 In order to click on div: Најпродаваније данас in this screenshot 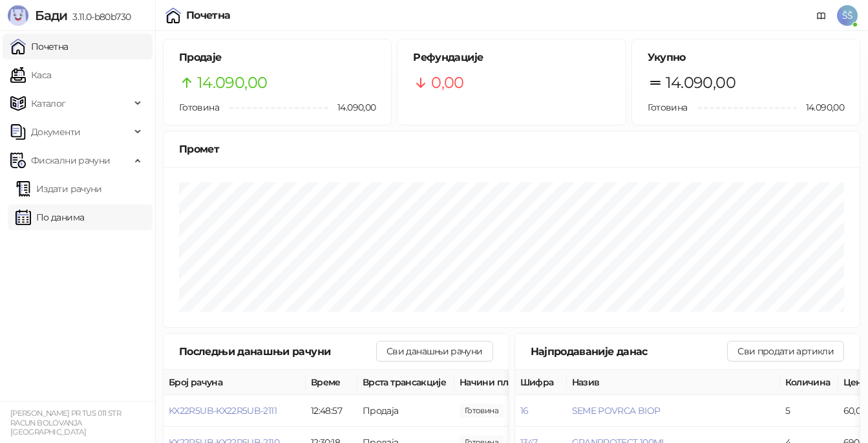, I will do `click(629, 351)`.